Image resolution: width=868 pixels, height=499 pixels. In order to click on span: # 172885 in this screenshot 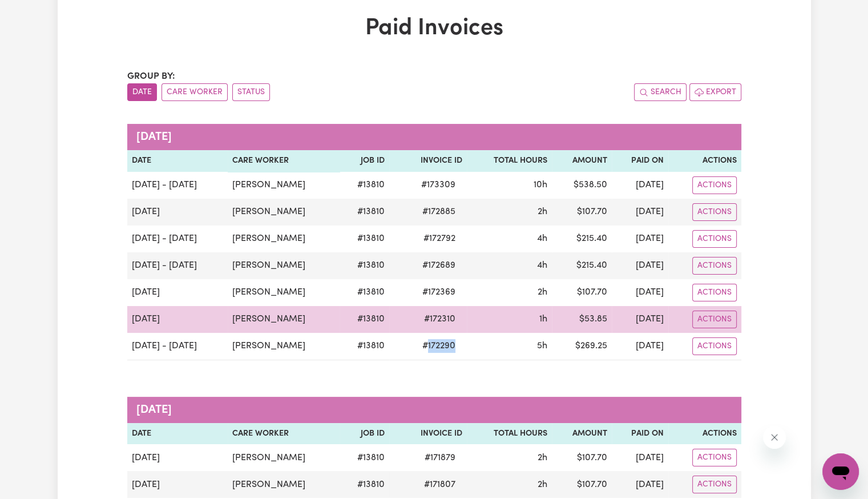, I will do `click(439, 212)`.